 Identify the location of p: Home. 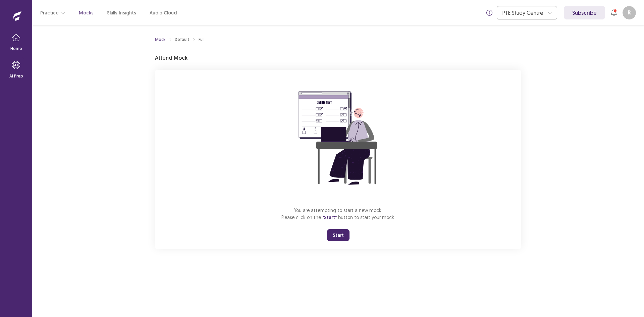
(16, 49).